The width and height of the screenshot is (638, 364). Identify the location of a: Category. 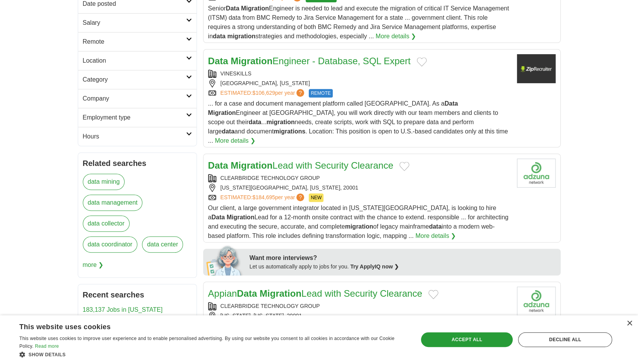
(137, 79).